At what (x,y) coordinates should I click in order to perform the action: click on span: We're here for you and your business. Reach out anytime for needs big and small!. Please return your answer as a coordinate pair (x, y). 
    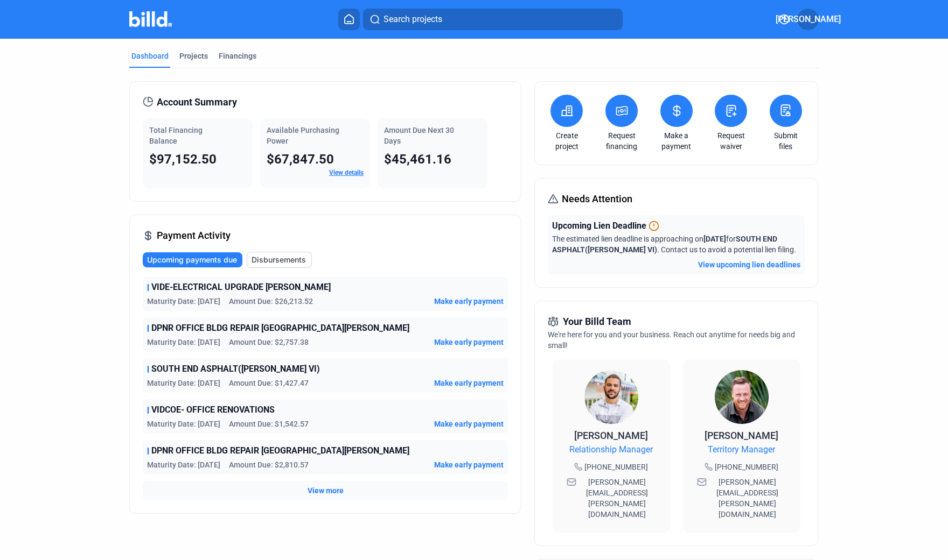
    Looking at the image, I should click on (671, 340).